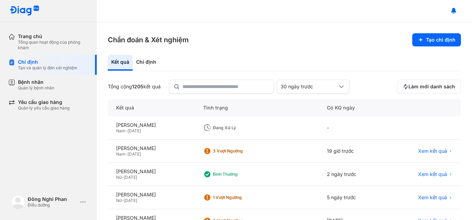 The height and width of the screenshot is (220, 472). I want to click on div: 5 ngày trước, so click(352, 197).